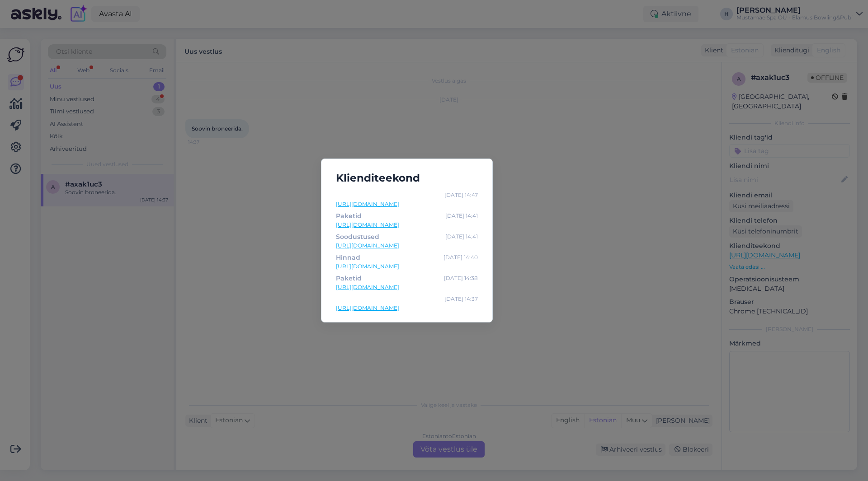 The image size is (868, 481). What do you see at coordinates (348, 257) in the screenshot?
I see `div: Hinnad` at bounding box center [348, 257].